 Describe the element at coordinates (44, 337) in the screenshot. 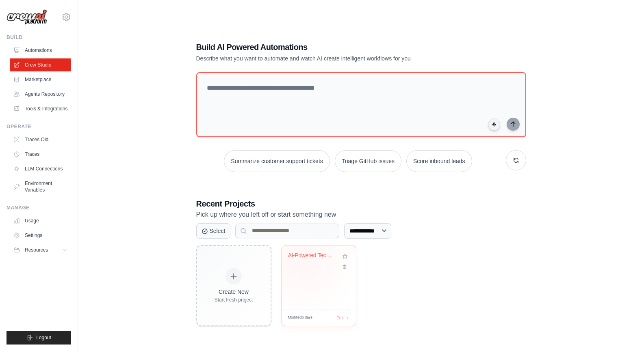

I see `span: Logout` at that location.